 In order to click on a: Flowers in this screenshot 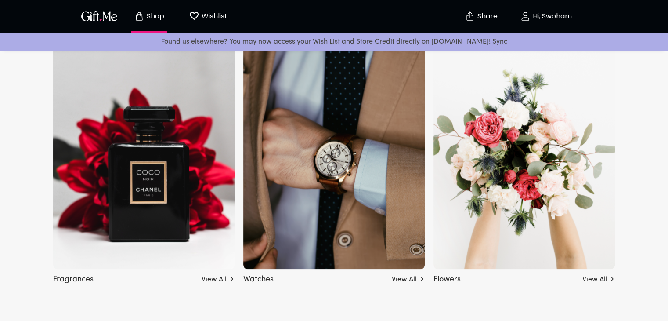, I will do `click(524, 272)`.